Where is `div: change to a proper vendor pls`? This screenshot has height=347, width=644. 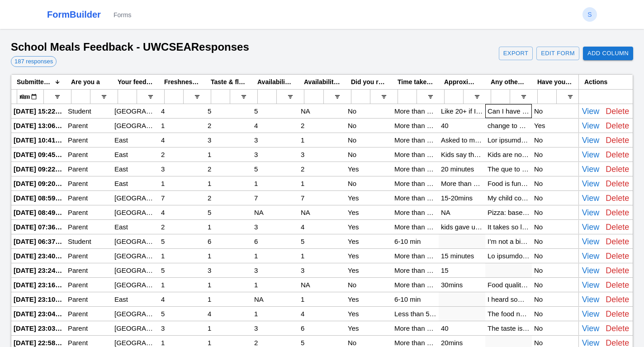 div: change to a proper vendor pls is located at coordinates (508, 125).